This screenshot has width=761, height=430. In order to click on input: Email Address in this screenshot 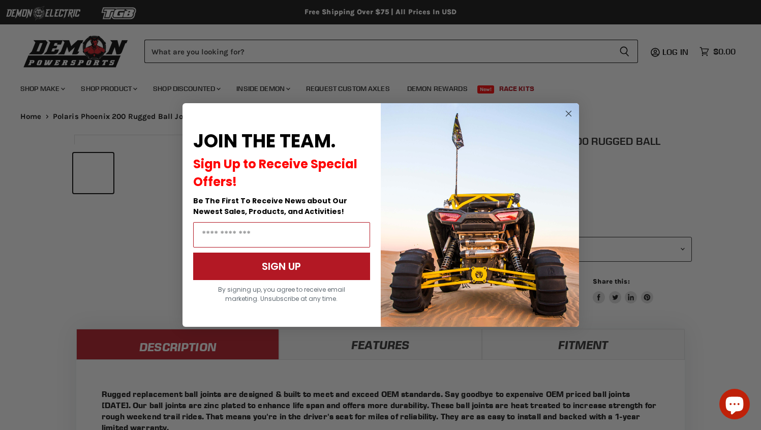, I will do `click(282, 235)`.